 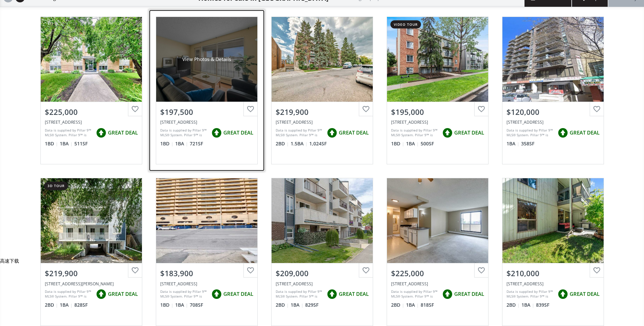 I want to click on div: 310 22 Avenue SW #8, Calgary, AB T2S 0H4, so click(x=91, y=122).